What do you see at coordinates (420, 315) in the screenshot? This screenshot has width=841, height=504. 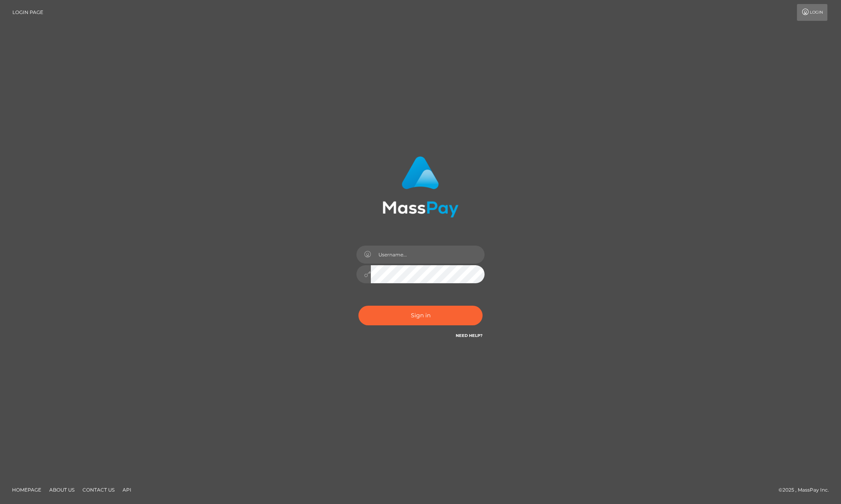 I see `button: Sign in` at bounding box center [420, 315].